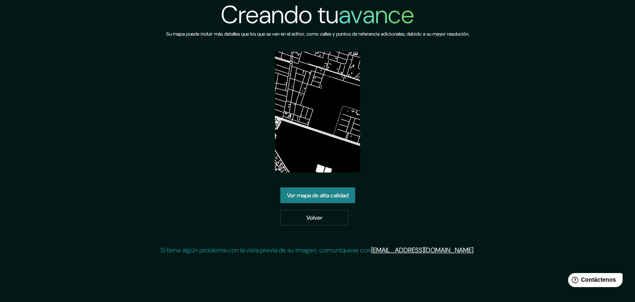  What do you see at coordinates (314, 217) in the screenshot?
I see `a: Volver` at bounding box center [314, 217].